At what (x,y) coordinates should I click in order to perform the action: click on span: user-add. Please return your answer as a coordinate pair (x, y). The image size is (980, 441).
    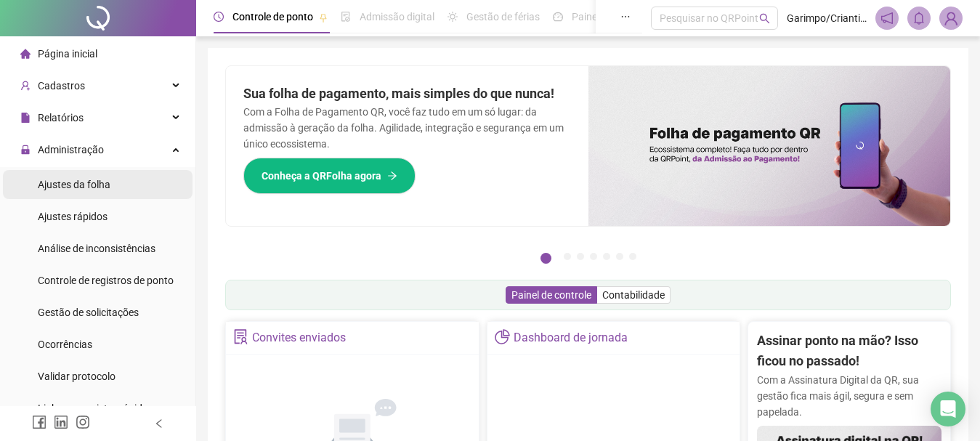
    Looking at the image, I should click on (26, 86).